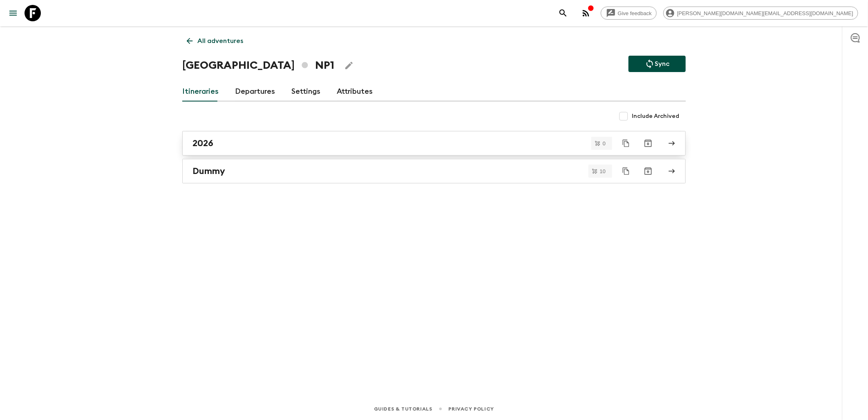  Describe the element at coordinates (603, 171) in the screenshot. I see `span: 10` at that location.